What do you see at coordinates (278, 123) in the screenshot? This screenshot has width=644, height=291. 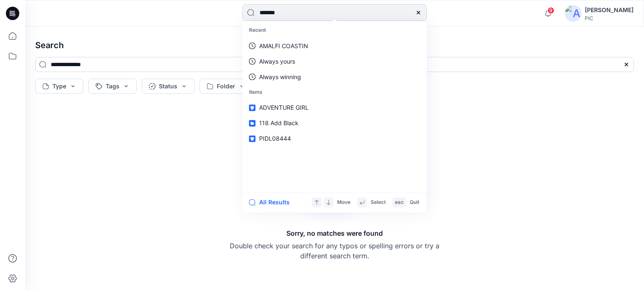 I see `span: 118 Add Black` at bounding box center [278, 123].